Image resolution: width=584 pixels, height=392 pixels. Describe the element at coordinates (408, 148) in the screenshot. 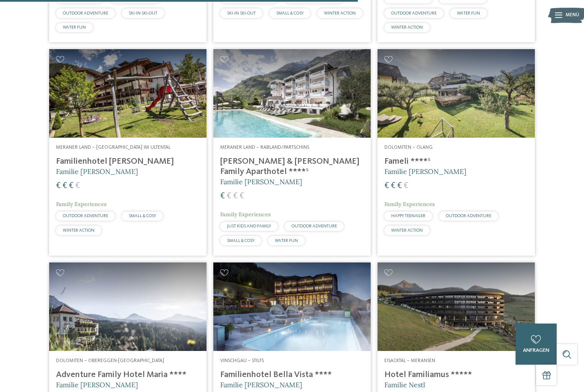

I see `span: Dolomiten – Olang` at that location.